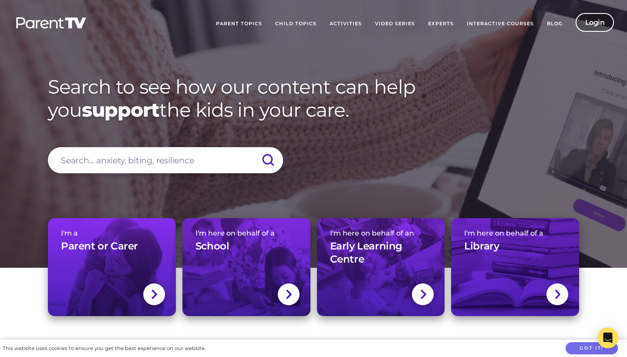  What do you see at coordinates (166, 160) in the screenshot?
I see `input: Search... anxiety, biting, resilience` at bounding box center [166, 160].